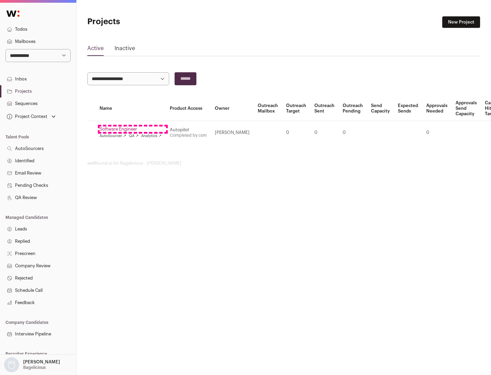 This screenshot has height=375, width=491. Describe the element at coordinates (153, 22) in the screenshot. I see `h1: Projects` at that location.